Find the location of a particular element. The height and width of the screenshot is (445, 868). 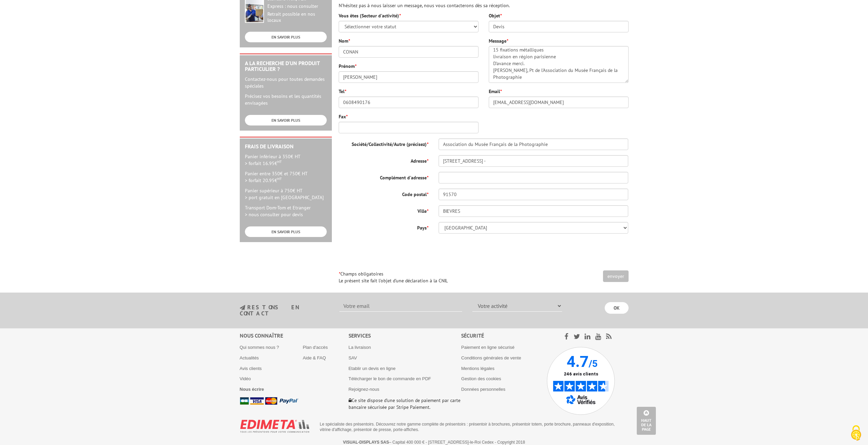

a: Gestion des cookies is located at coordinates (481, 378).